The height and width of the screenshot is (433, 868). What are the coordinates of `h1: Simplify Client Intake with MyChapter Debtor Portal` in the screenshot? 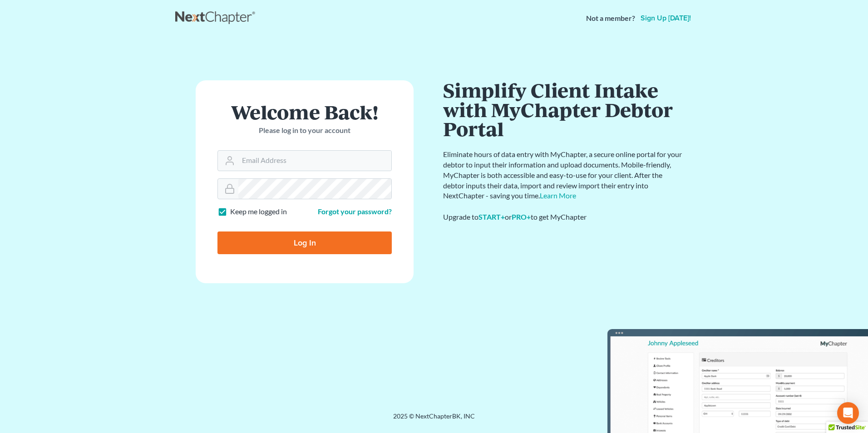 It's located at (563, 110).